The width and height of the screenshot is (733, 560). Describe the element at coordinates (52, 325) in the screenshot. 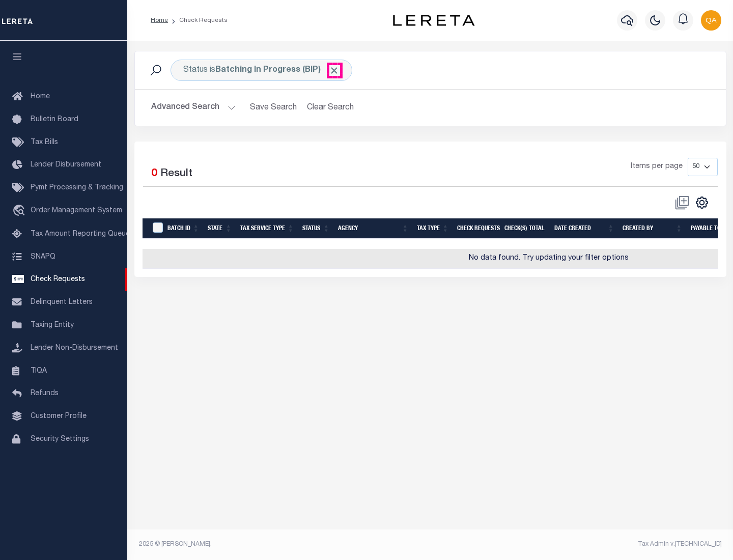

I see `span: Taxing Entity` at that location.